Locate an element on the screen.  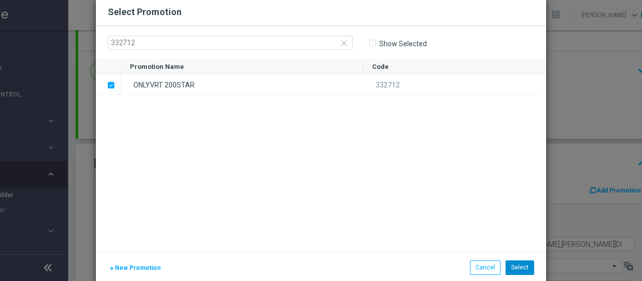
i: close is located at coordinates (344, 43).